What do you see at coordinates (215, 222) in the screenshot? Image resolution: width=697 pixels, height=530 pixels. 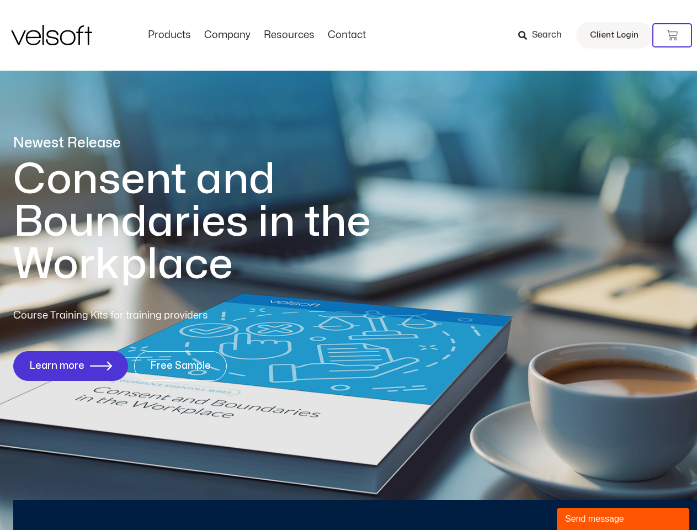 I see `h1: Consent and Boundaries in the Workplace` at bounding box center [215, 222].